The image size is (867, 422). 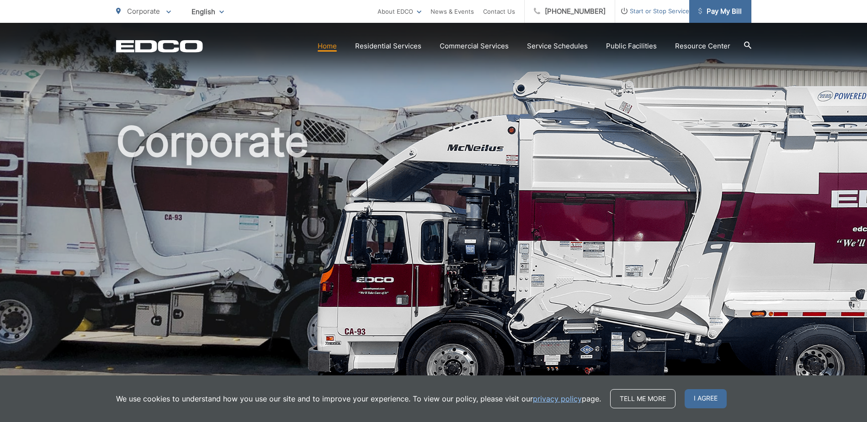 What do you see at coordinates (474, 46) in the screenshot?
I see `a: Commercial Services` at bounding box center [474, 46].